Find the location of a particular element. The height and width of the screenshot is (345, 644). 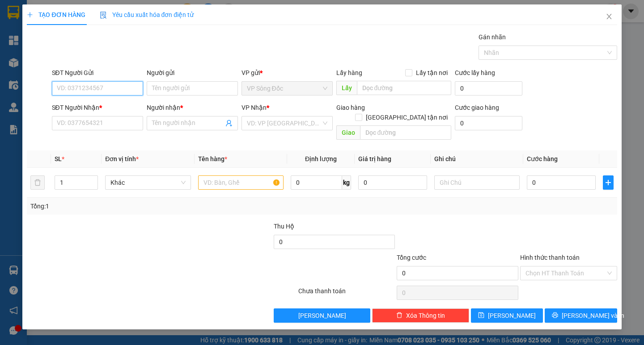

input: VD: Bàn, Ghế is located at coordinates (241, 183).